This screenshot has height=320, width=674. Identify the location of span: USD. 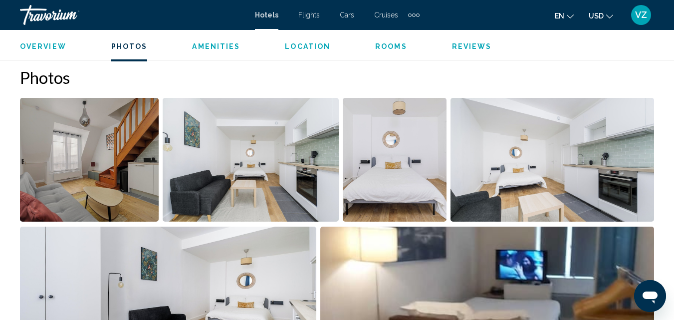
(596, 16).